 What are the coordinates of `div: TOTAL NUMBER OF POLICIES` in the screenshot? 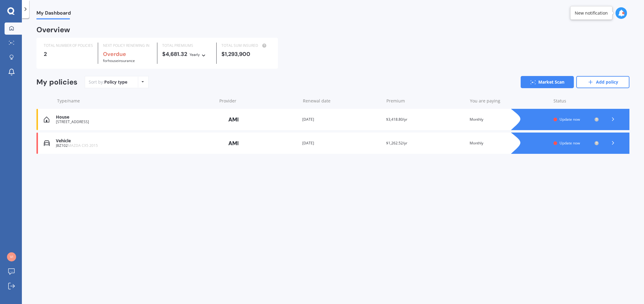 It's located at (69, 45).